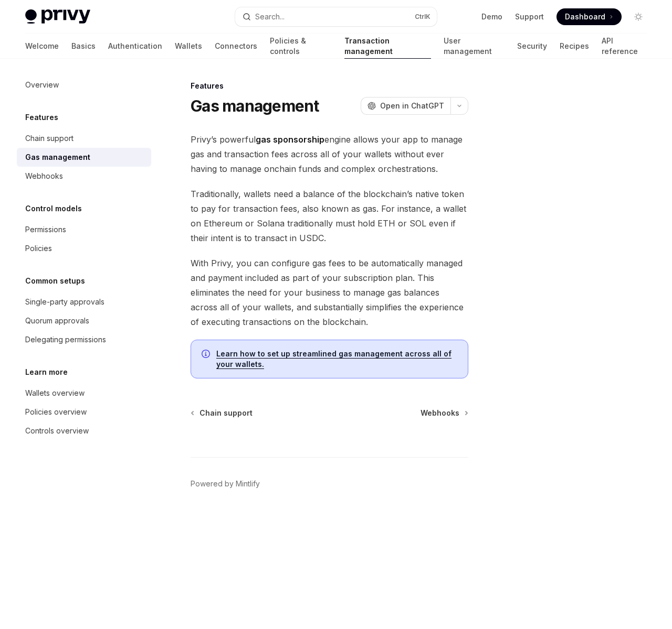  I want to click on div: Chain support, so click(49, 138).